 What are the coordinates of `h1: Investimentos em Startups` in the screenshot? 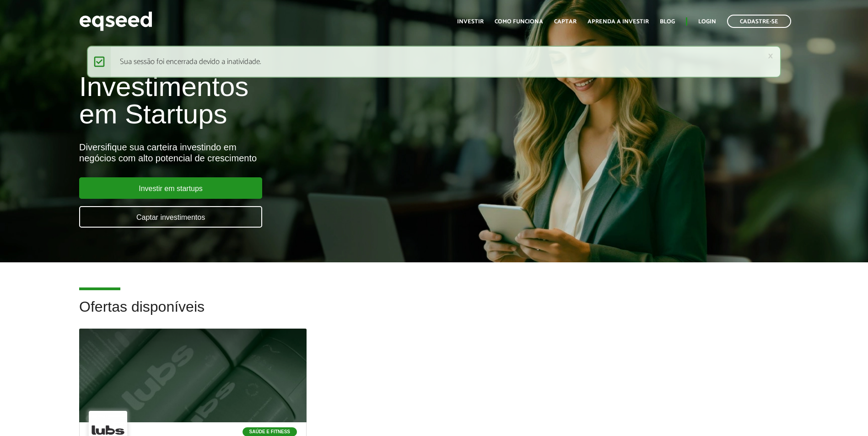 It's located at (289, 100).